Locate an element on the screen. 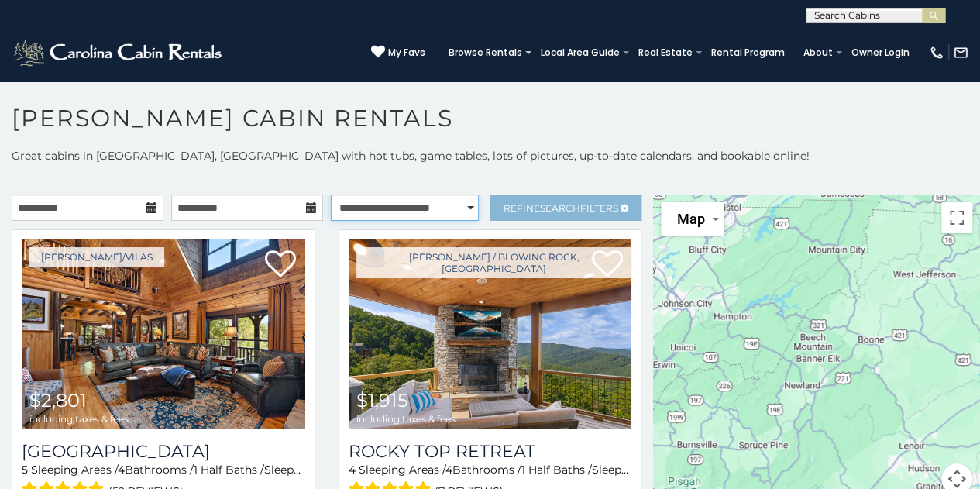 The height and width of the screenshot is (489, 980). button: Change map style is located at coordinates (692, 218).